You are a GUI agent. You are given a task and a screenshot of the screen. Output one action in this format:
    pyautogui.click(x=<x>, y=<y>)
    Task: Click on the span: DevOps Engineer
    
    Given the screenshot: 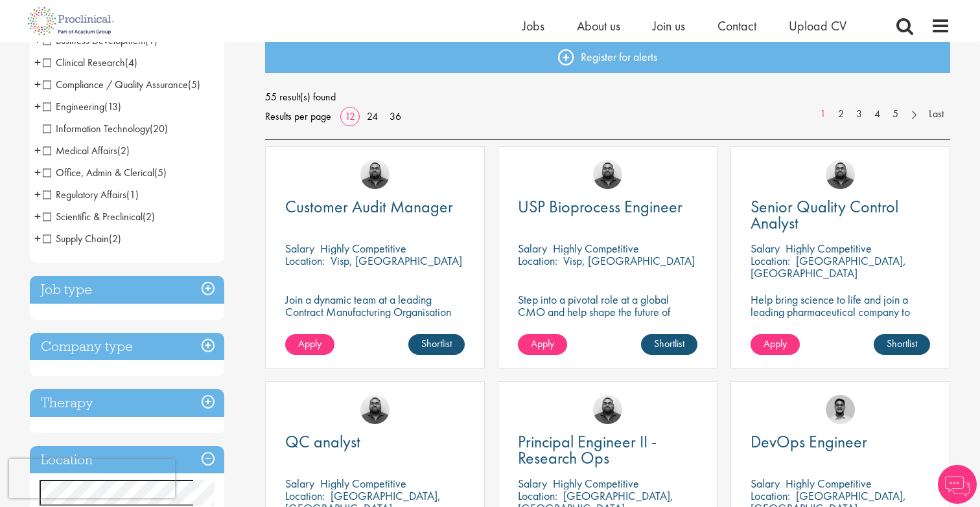 What is the action you would take?
    pyautogui.click(x=809, y=442)
    